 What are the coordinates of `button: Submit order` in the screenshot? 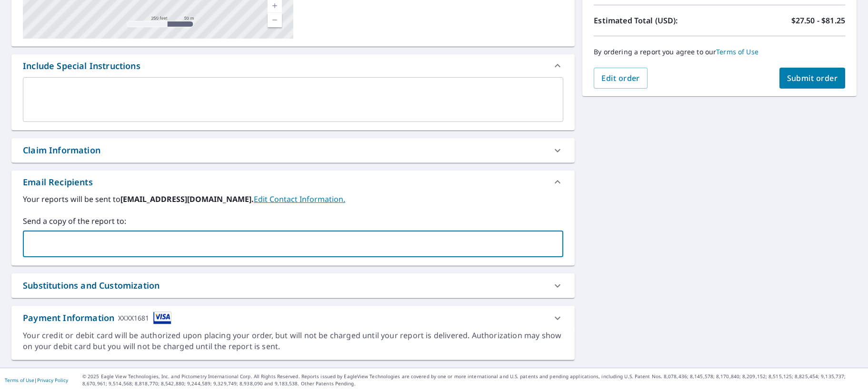 It's located at (812, 78).